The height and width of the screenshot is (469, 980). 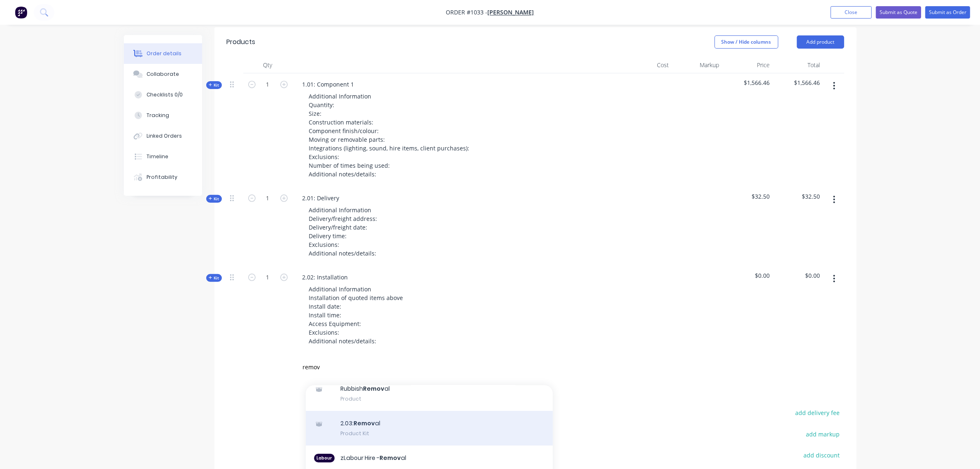 What do you see at coordinates (385, 367) in the screenshot?
I see `input: Start typing to add a product...` at bounding box center [385, 367].